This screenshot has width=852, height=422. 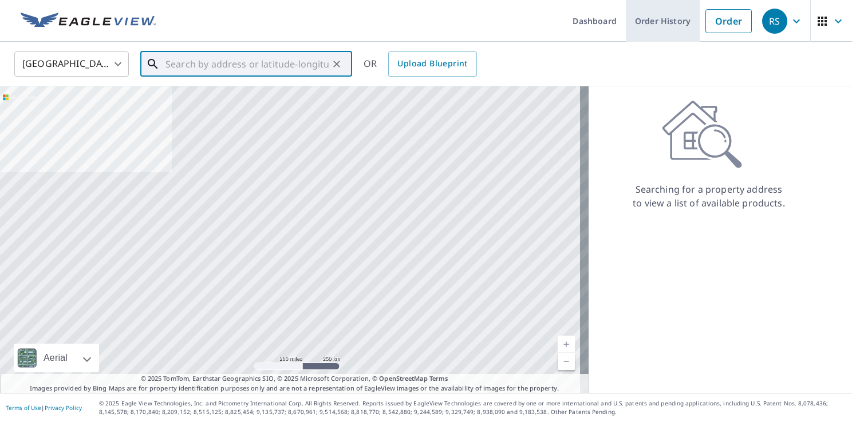 I want to click on div: OR, so click(x=420, y=64).